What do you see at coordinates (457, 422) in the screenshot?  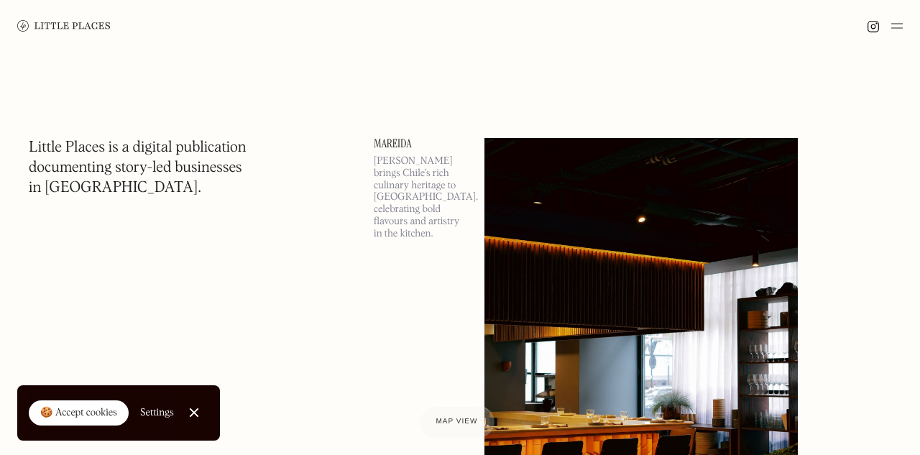 I see `a: Map view` at bounding box center [457, 422].